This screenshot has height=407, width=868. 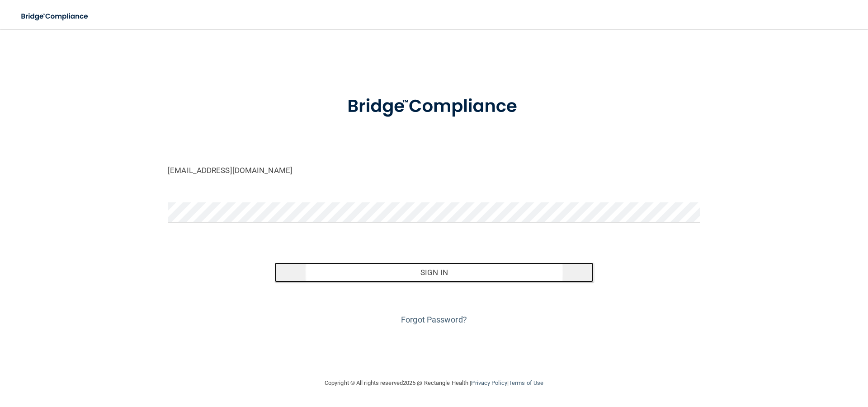 What do you see at coordinates (434, 383) in the screenshot?
I see `div: Copyright © All rights reserved 2025 @ Rectangle Health | |` at bounding box center [434, 383].